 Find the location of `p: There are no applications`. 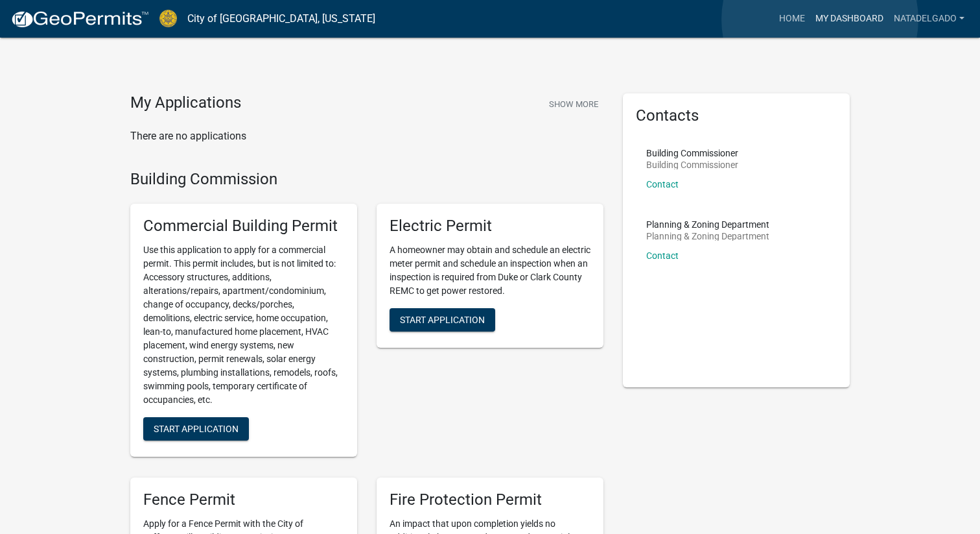

p: There are no applications is located at coordinates (367, 136).